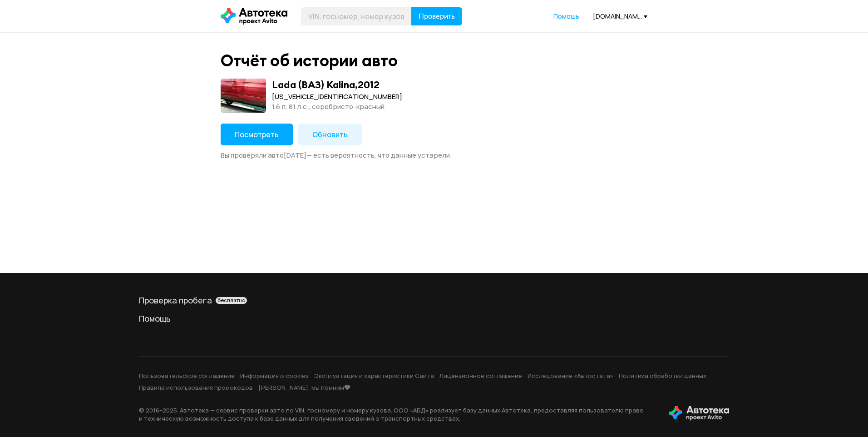 The width and height of the screenshot is (868, 437). I want to click on p: Исследование «Автостата», so click(570, 375).